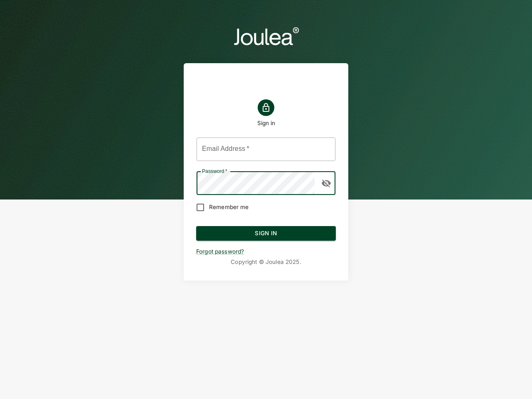 The width and height of the screenshot is (532, 399). What do you see at coordinates (266, 262) in the screenshot?
I see `p: Copyright © Joulea 2025 .` at bounding box center [266, 262].